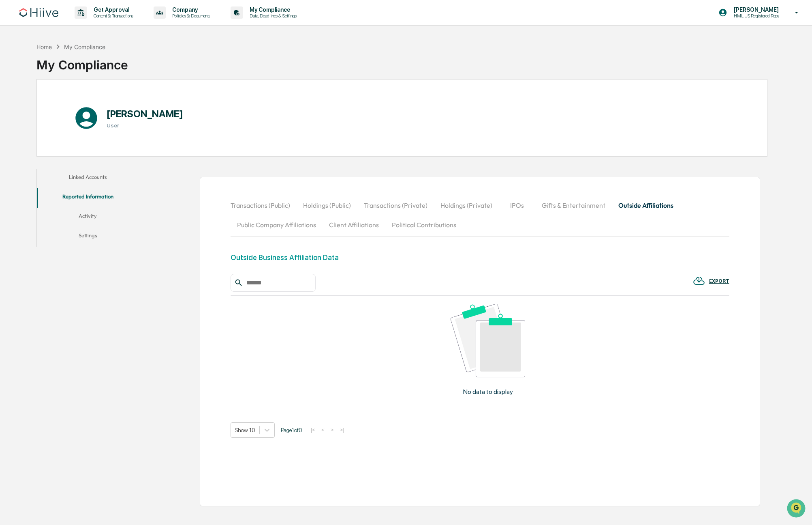 This screenshot has width=812, height=525. Describe the element at coordinates (263, 206) in the screenshot. I see `button: Transactions (Public)` at that location.